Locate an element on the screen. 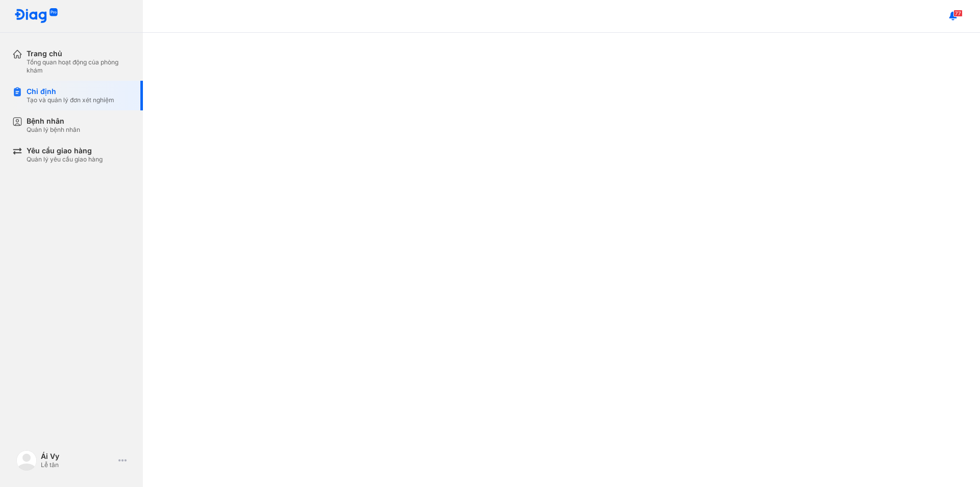  div: Tổng quan hoạt động của phòng khám is located at coordinates (79, 66).